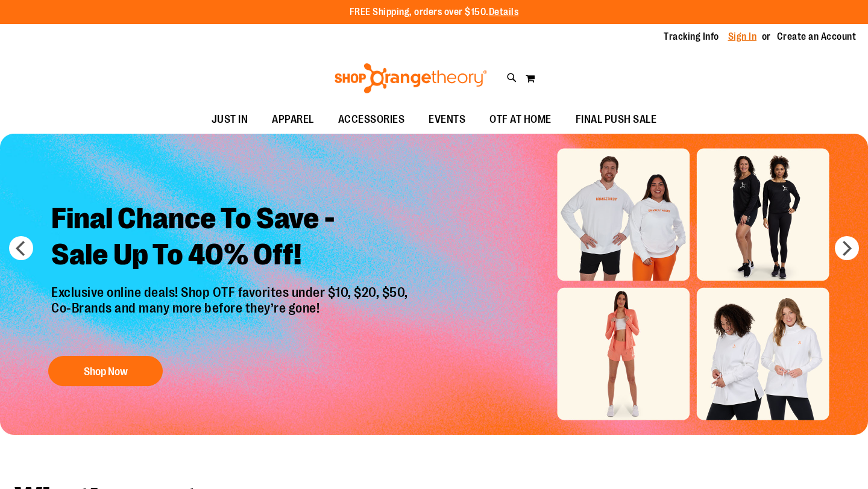 The width and height of the screenshot is (868, 489). Describe the element at coordinates (434, 12) in the screenshot. I see `p: FREE Shipping, orders over $150.` at that location.